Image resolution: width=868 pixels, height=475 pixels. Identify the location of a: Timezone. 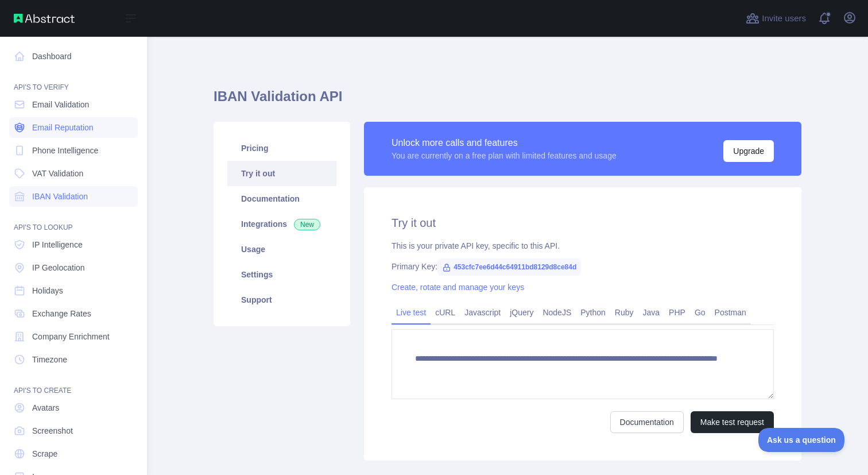
(74, 359).